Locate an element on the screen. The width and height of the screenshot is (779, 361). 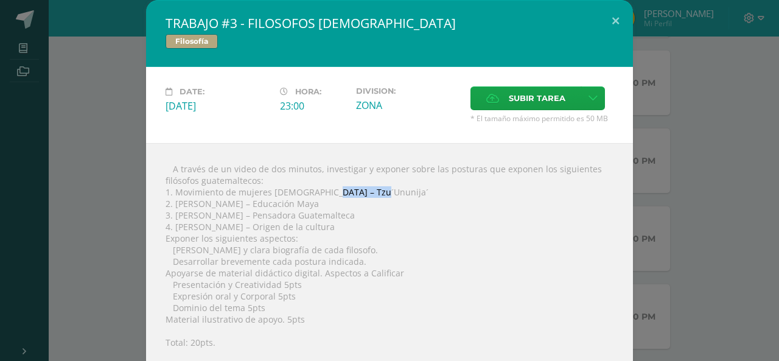
span: * El tamaño máximo permitido es 50 MB is located at coordinates (542, 118).